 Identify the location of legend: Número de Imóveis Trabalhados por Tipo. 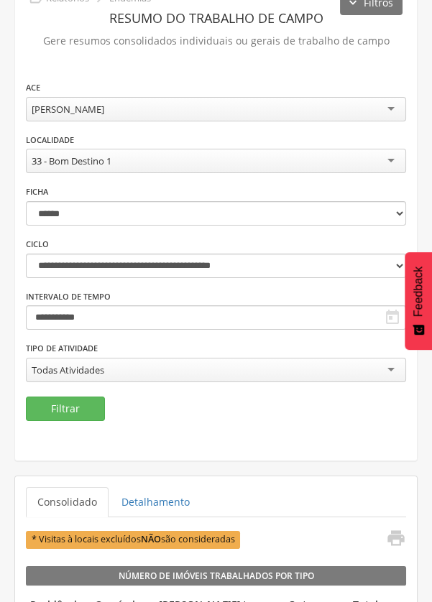
(215, 576).